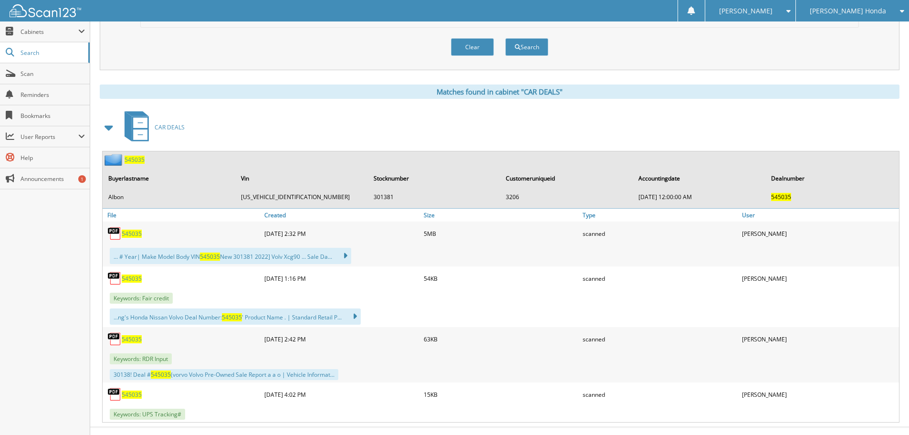 Image resolution: width=909 pixels, height=435 pixels. What do you see at coordinates (49, 136) in the screenshot?
I see `span: User Reports` at bounding box center [49, 136].